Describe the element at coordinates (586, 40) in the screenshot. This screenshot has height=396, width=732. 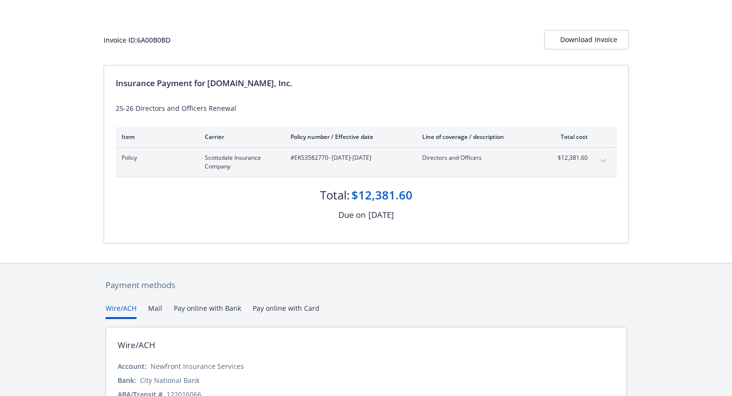
I see `div: Download Invoice` at that location.